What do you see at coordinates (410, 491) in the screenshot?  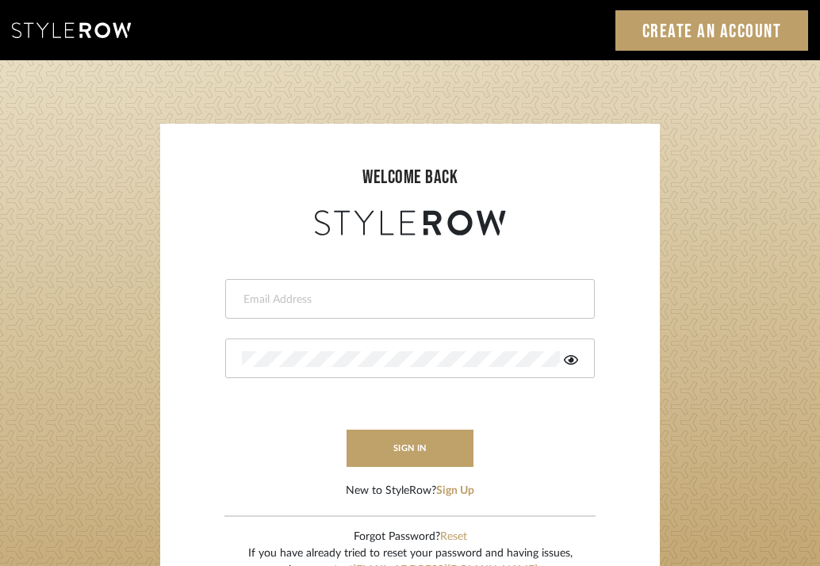 I see `div: New to StyleRow?` at bounding box center [410, 491].